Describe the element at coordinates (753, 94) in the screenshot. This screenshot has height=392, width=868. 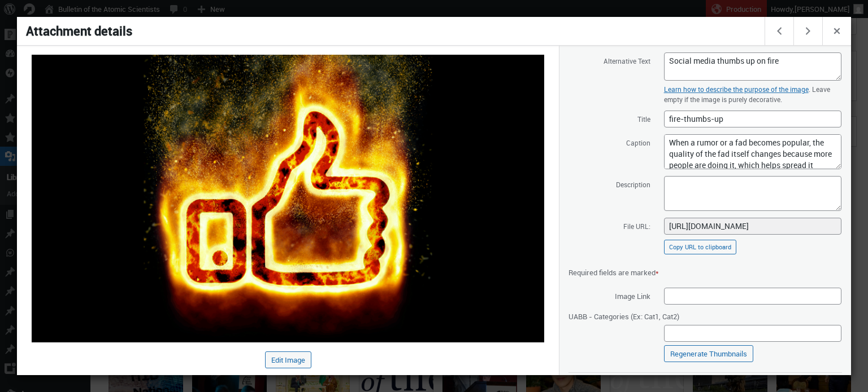
I see `p: . Leave empty if the image is purely decorative.` at that location.